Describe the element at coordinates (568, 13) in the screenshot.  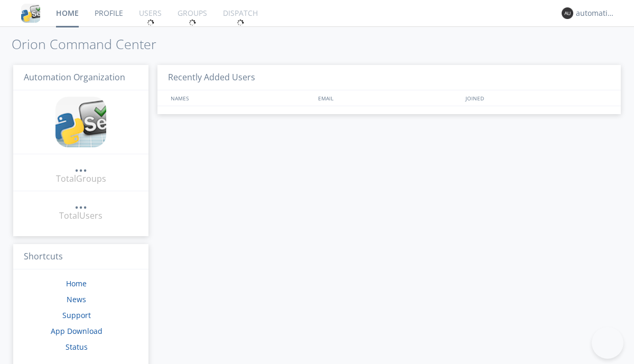
I see `img: 373638.png` at that location.